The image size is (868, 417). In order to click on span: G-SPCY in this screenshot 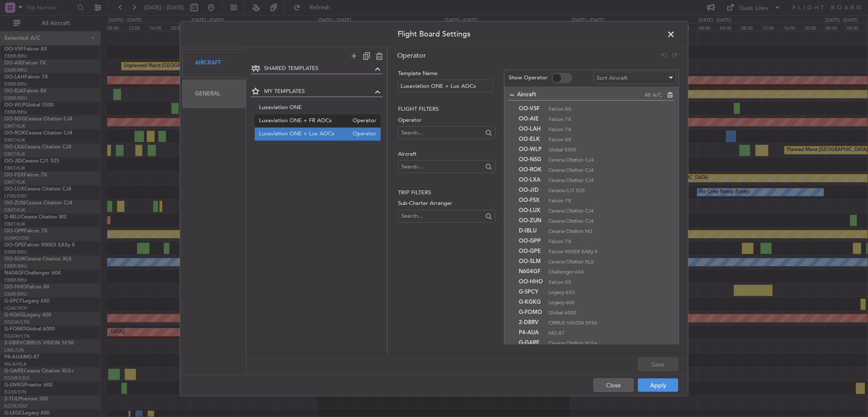, I will do `click(531, 292)`.